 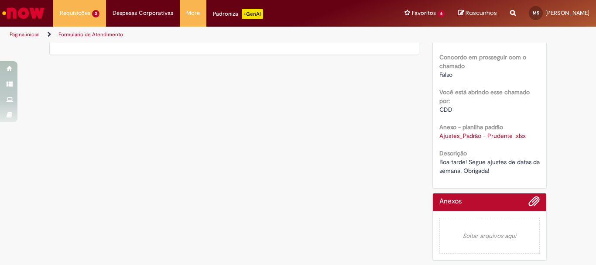 I want to click on span: Falso, so click(x=446, y=75).